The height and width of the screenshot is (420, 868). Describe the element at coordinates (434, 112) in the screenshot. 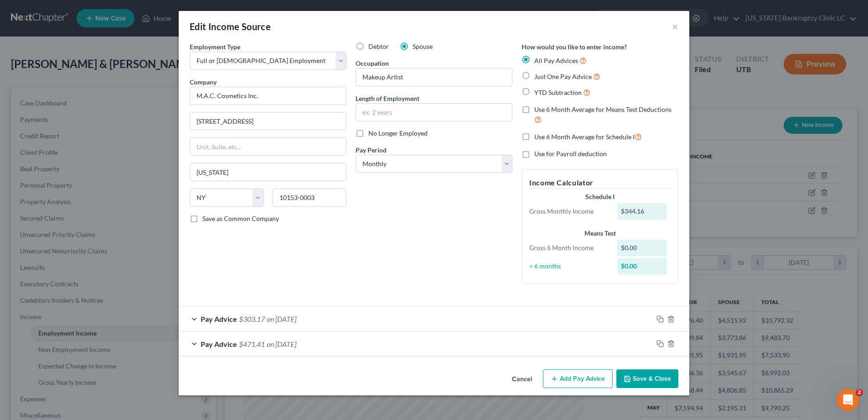

I see `input: ex: 2 years` at that location.